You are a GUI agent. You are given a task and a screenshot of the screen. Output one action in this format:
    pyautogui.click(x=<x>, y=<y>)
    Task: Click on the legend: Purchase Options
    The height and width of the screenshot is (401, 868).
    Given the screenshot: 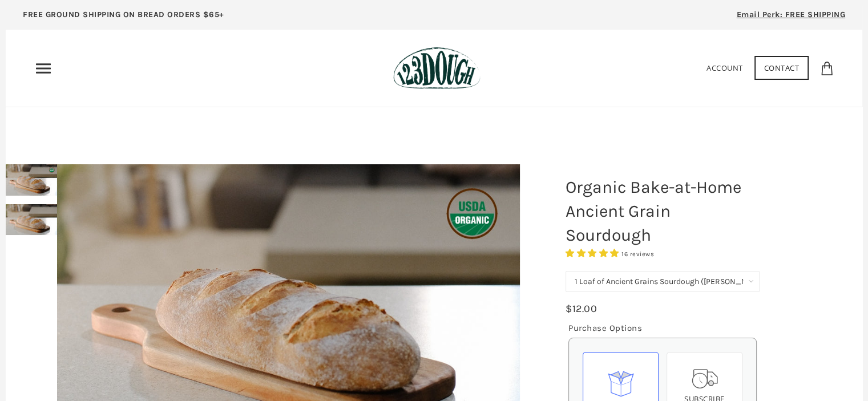 What is the action you would take?
    pyautogui.click(x=605, y=328)
    